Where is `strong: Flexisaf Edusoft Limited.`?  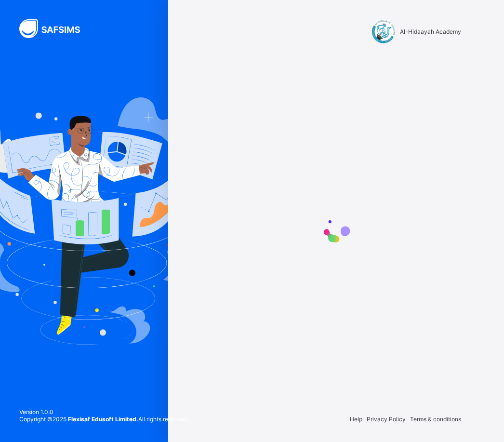 strong: Flexisaf Edusoft Limited. is located at coordinates (103, 419).